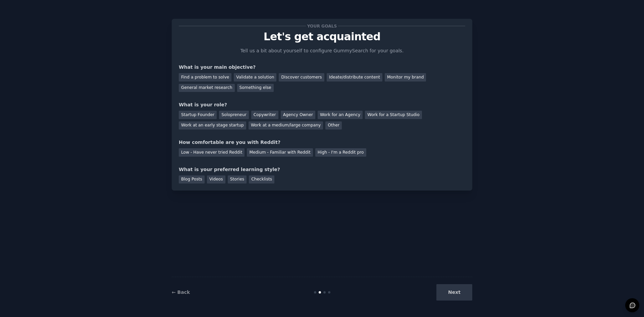 This screenshot has width=644, height=317. What do you see at coordinates (207, 88) in the screenshot?
I see `div: General market research` at bounding box center [207, 88].